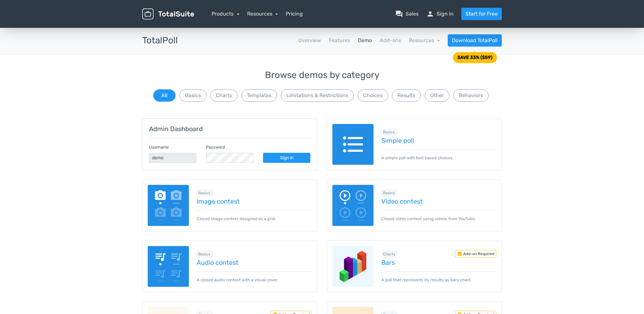  I want to click on p: Closed image contest designed as a grid., so click(254, 216).